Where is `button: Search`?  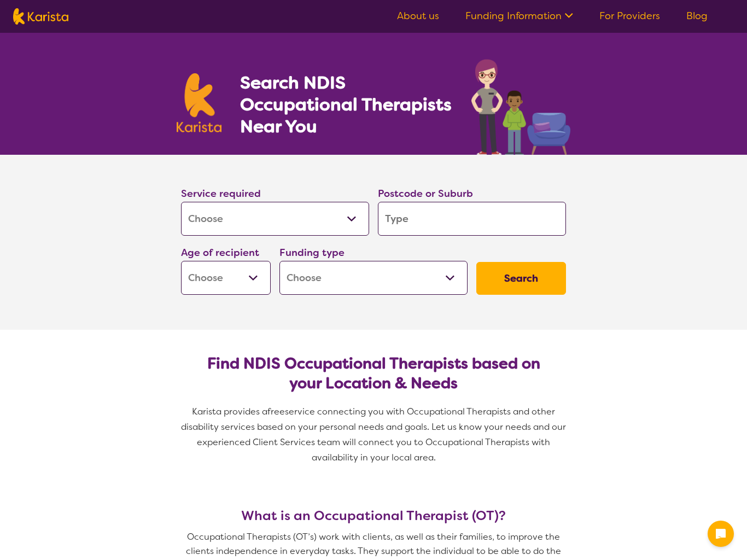 button: Search is located at coordinates (521, 278).